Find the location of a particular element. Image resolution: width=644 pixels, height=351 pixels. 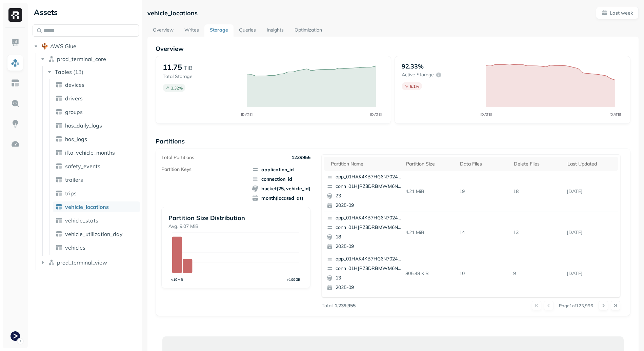

img: Terminal is located at coordinates (15, 336).